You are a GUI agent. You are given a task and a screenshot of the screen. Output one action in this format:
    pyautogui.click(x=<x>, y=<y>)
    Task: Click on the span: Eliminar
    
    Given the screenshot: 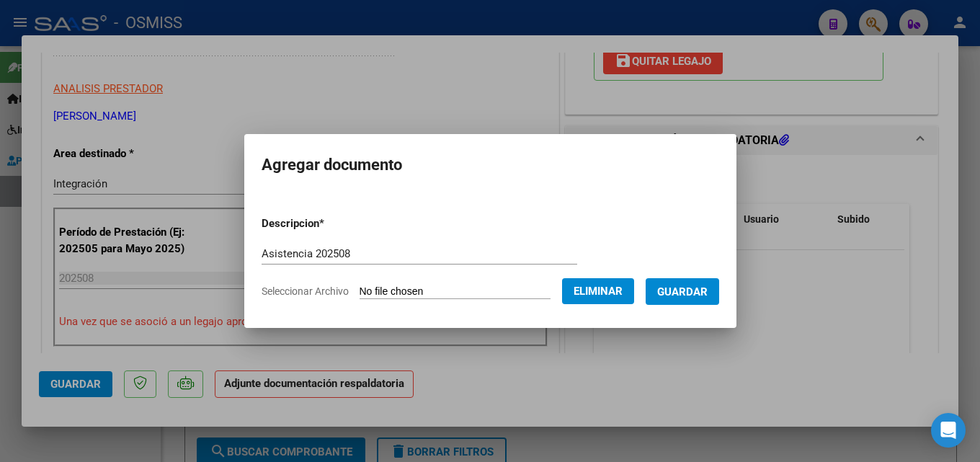 What is the action you would take?
    pyautogui.click(x=599, y=291)
    